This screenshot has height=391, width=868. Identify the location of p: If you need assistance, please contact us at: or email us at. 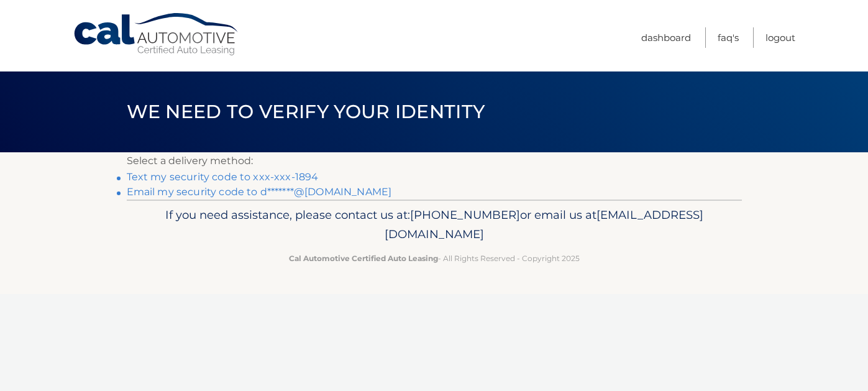
(435, 225).